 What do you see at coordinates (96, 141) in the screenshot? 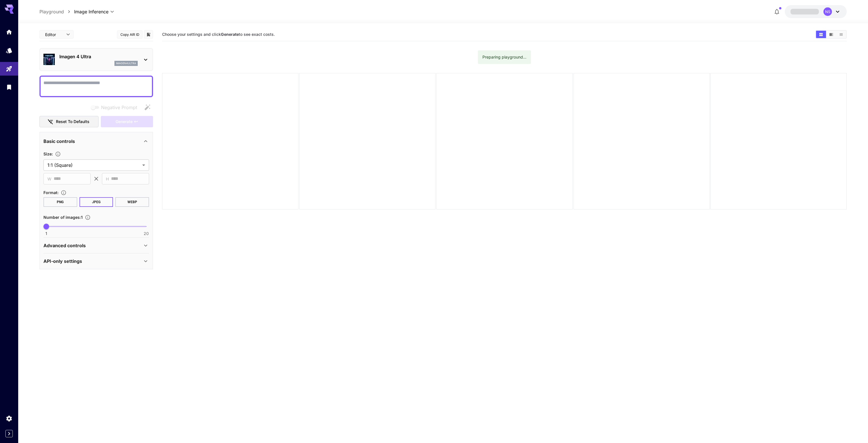
I see `div: Basic controls` at bounding box center [96, 141].